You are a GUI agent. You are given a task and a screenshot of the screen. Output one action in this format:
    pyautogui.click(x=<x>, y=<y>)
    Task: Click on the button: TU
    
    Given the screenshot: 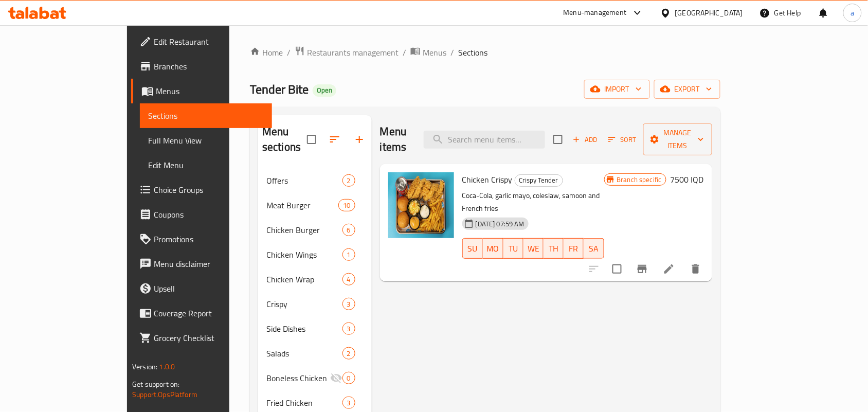 What is the action you would take?
    pyautogui.click(x=514, y=248)
    